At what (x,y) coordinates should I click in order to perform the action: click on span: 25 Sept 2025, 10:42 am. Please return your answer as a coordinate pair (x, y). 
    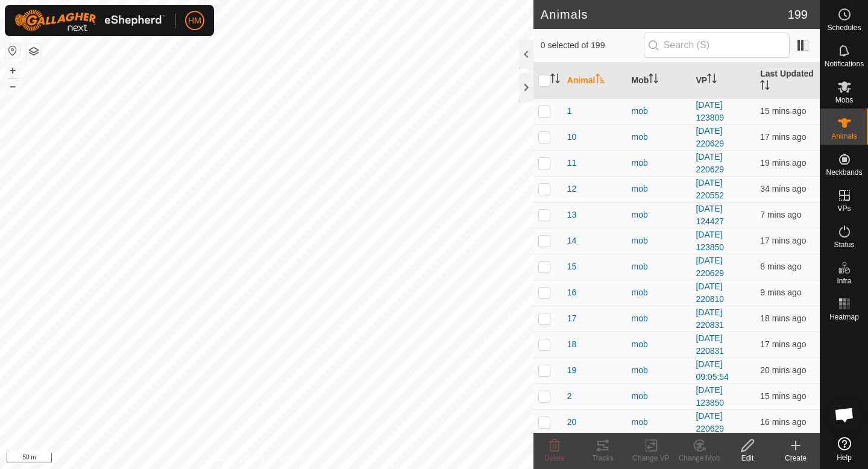
    Looking at the image, I should click on (781, 267).